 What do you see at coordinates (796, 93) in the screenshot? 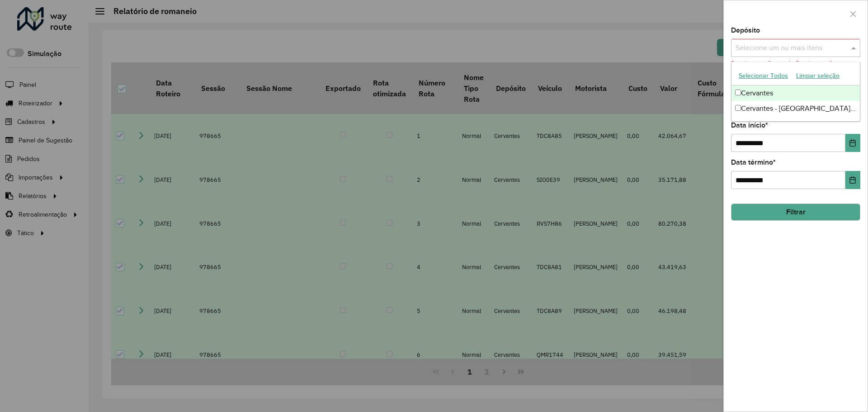
I see `div: Cervantes` at bounding box center [796, 93].